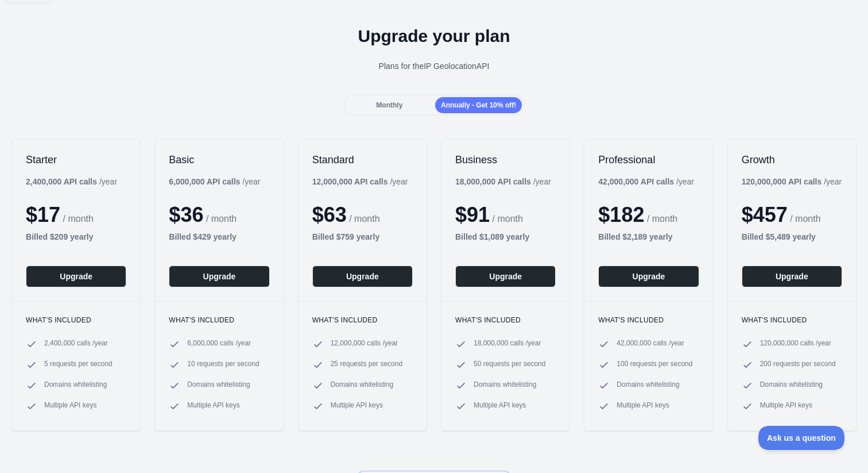 The width and height of the screenshot is (868, 473). Describe the element at coordinates (329, 215) in the screenshot. I see `span: $ 63` at that location.